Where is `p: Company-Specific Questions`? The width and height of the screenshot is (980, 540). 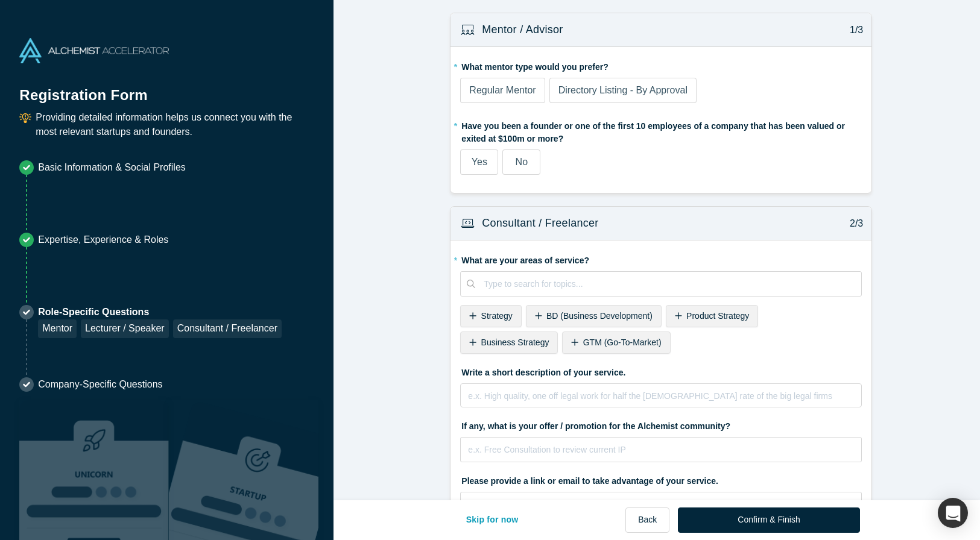 p: Company-Specific Questions is located at coordinates (100, 384).